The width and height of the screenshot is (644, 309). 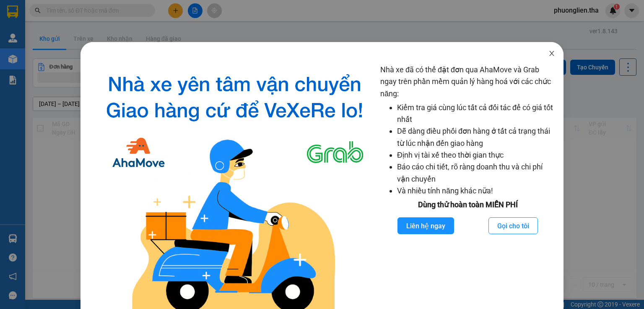 What do you see at coordinates (513, 225) in the screenshot?
I see `button: Gọi cho tôi` at bounding box center [513, 225].